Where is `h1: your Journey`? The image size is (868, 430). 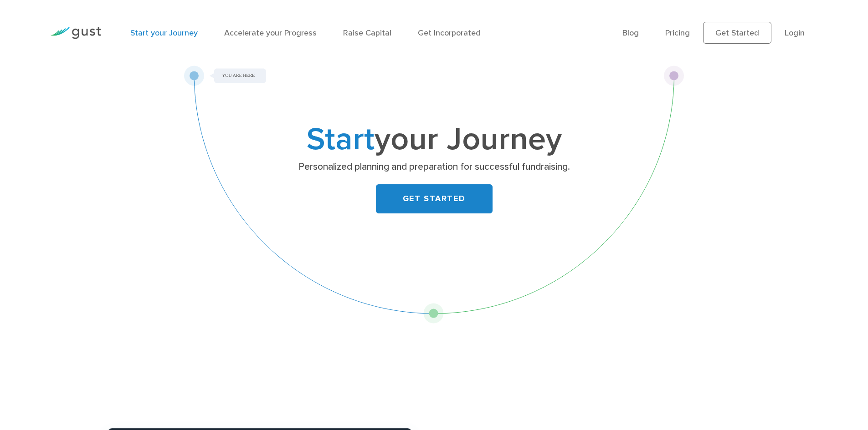
h1: your Journey is located at coordinates (434, 140).